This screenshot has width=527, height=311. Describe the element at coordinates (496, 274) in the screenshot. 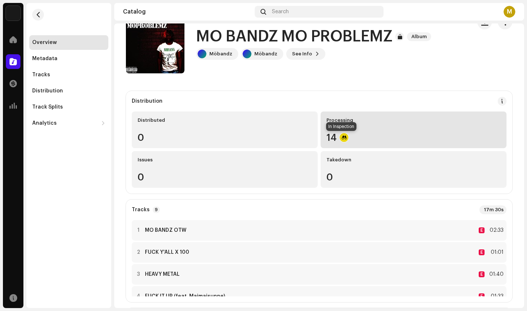

I see `div: 01:40` at that location.